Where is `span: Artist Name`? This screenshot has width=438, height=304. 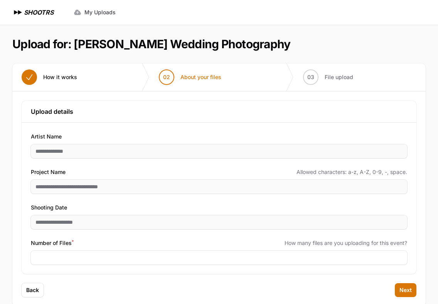 span: Artist Name is located at coordinates (46, 136).